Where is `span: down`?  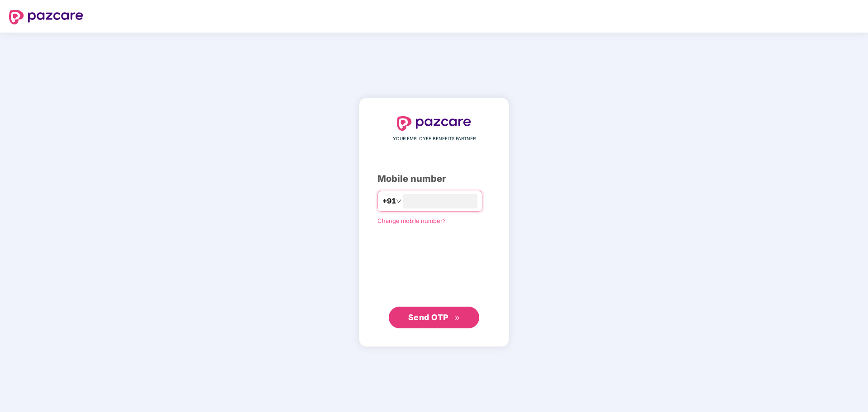 span: down is located at coordinates (399, 201).